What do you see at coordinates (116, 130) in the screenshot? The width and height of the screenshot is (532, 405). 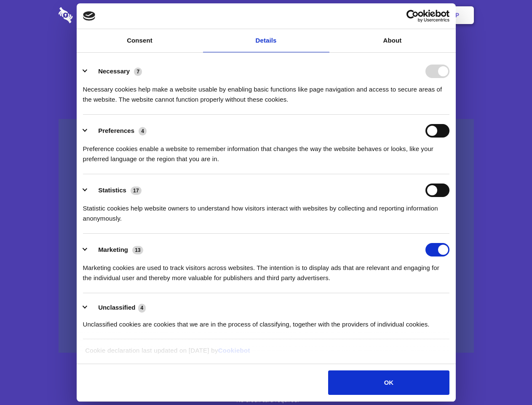 I see `label: Preferences` at bounding box center [116, 130].